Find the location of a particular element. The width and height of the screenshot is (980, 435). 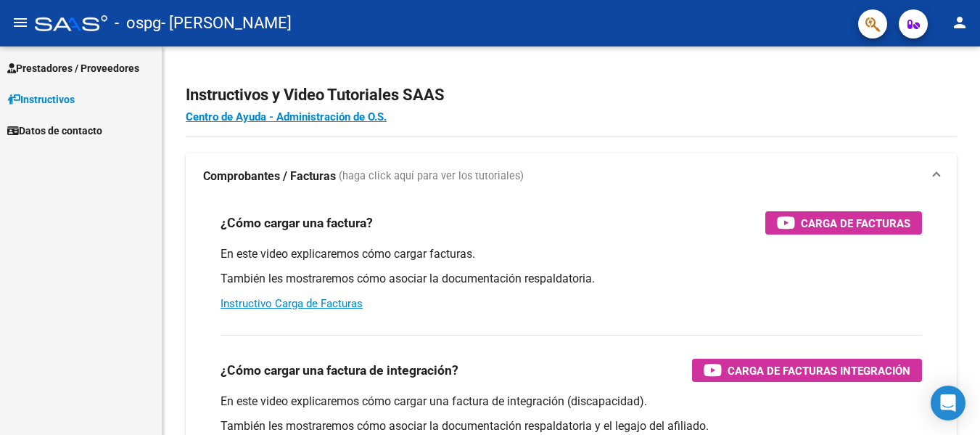

p: En este video explicaremos cómo cargar facturas. is located at coordinates (571, 254).